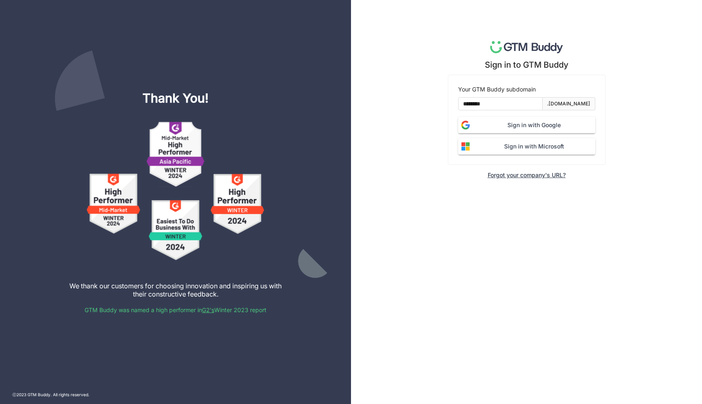 This screenshot has height=404, width=702. Describe the element at coordinates (466, 125) in the screenshot. I see `img: google_logo.png` at that location.